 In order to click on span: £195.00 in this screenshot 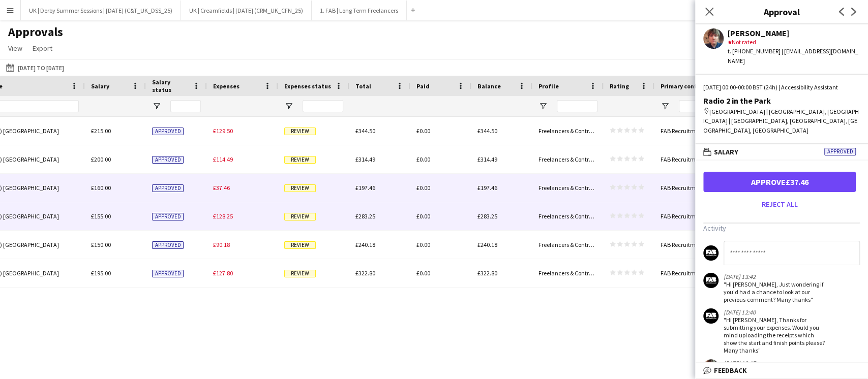, I will do `click(101, 273)`.